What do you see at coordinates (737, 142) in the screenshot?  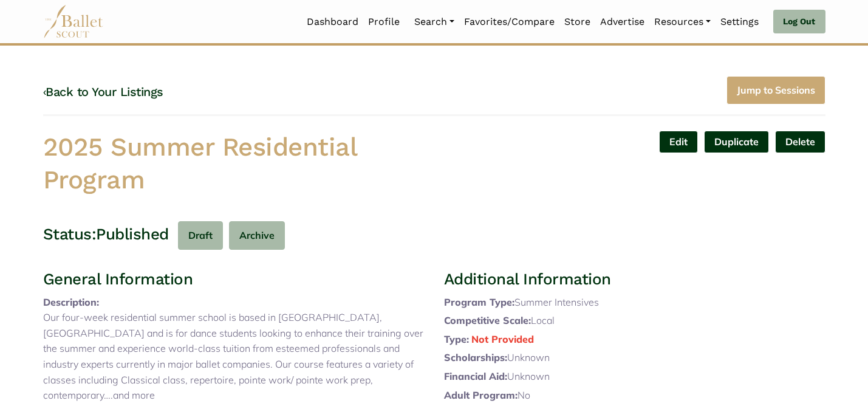 I see `a: Duplicate` at bounding box center [737, 142].